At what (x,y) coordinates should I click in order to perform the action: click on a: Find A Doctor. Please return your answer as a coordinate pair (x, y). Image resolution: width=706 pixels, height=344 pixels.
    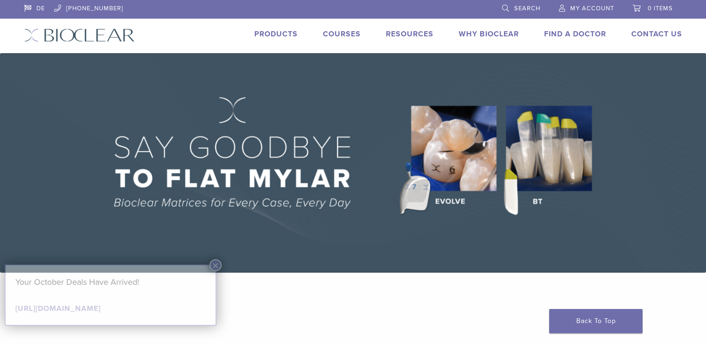
    Looking at the image, I should click on (575, 34).